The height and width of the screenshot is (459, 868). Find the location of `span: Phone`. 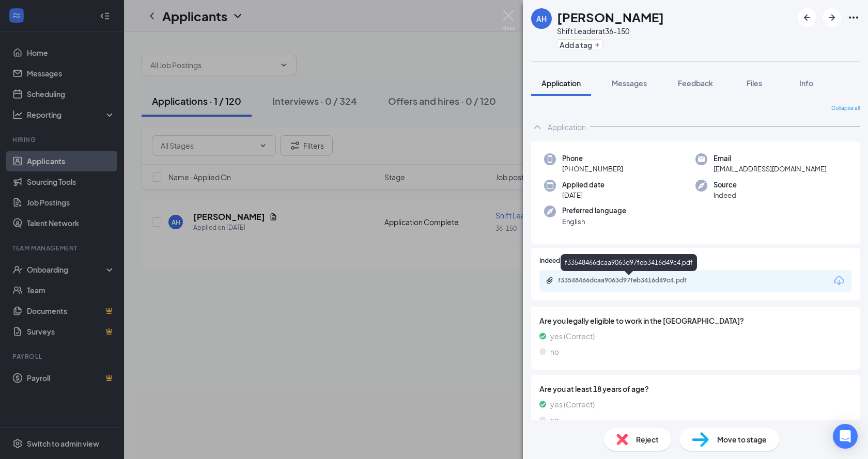

span: Phone is located at coordinates (593, 159).